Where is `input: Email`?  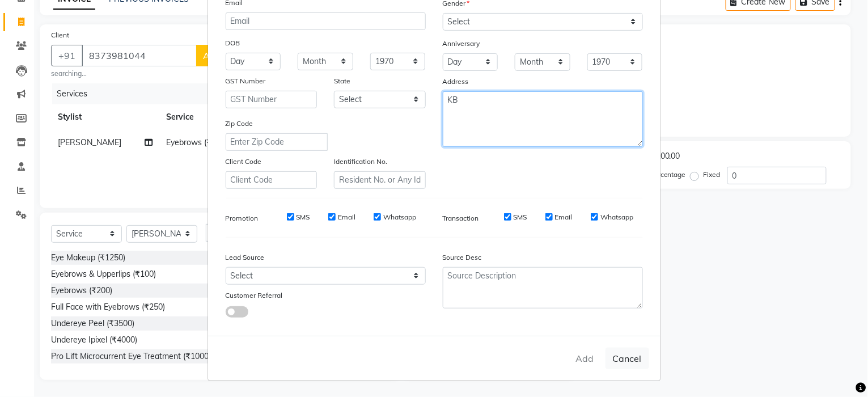
input: Email is located at coordinates (325, 21).